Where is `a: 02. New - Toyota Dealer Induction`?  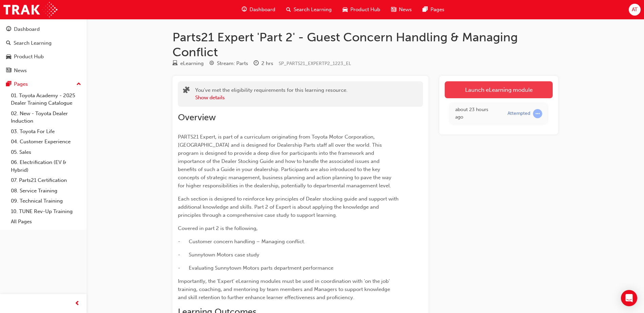 a: 02. New - Toyota Dealer Induction is located at coordinates (46, 117).